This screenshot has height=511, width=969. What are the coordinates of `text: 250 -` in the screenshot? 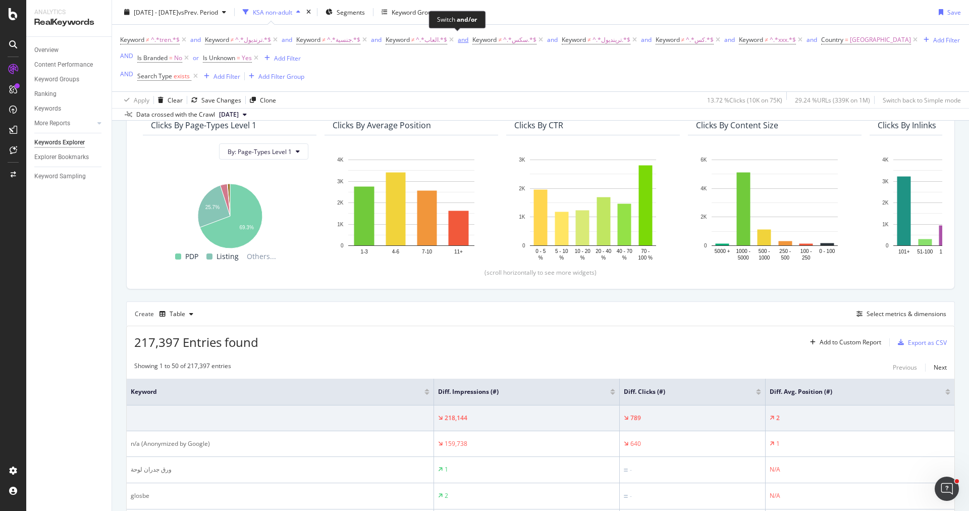 It's located at (785, 251).